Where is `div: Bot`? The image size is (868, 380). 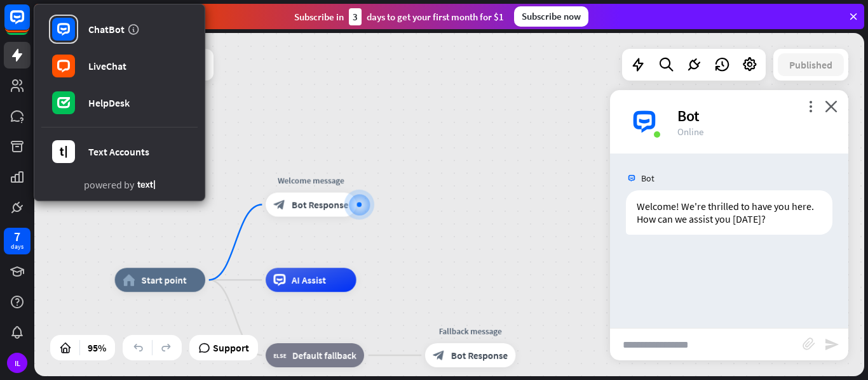 div: Bot is located at coordinates (755, 116).